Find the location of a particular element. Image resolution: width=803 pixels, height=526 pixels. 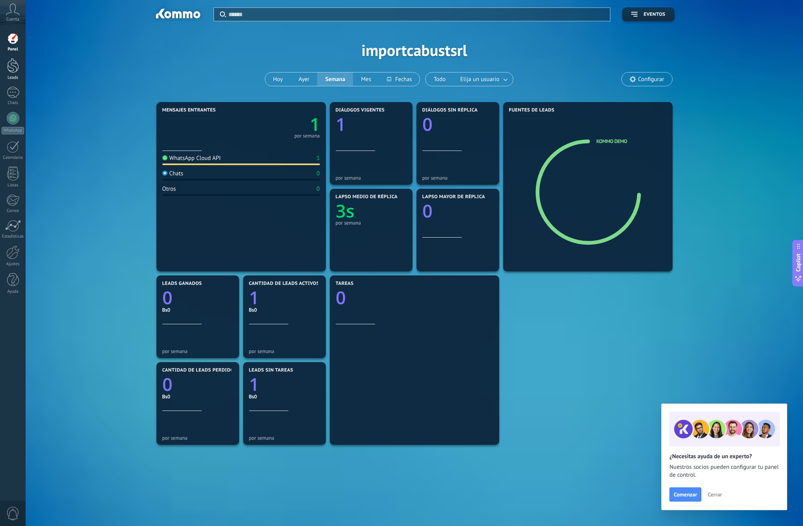

img: Chats is located at coordinates (165, 173).